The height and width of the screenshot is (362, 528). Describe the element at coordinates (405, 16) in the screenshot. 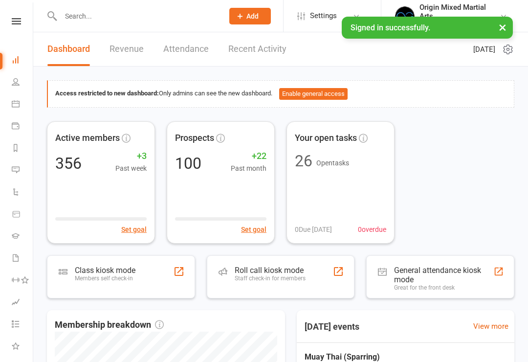

I see `img: thumb_image1665119159.png` at that location.